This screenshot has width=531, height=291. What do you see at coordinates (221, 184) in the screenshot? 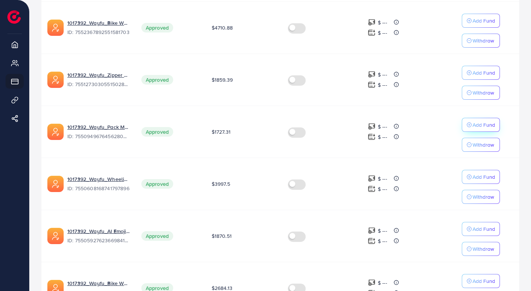
I see `span: $3997.5` at bounding box center [221, 184].